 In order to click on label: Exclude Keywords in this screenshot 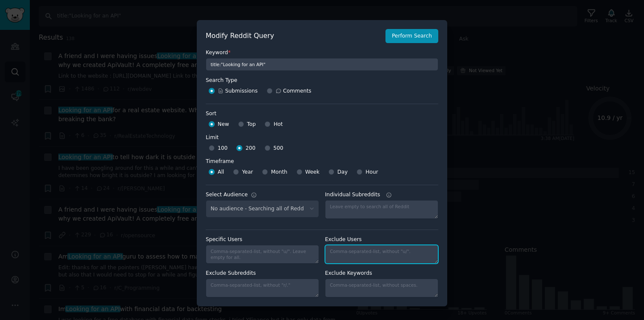, I will do `click(382, 274)`.